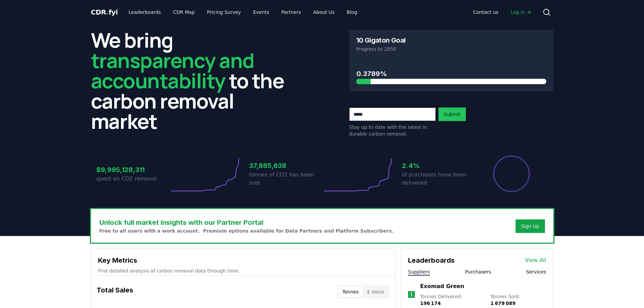  I want to click on p: Tonnes Sold :, so click(518, 300).